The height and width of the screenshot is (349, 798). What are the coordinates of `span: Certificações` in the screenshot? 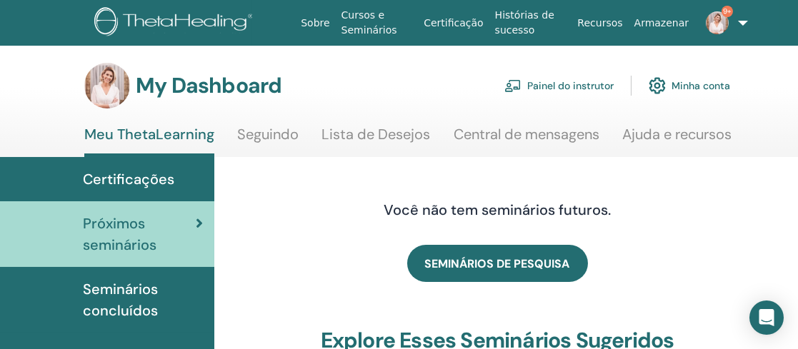 It's located at (129, 179).